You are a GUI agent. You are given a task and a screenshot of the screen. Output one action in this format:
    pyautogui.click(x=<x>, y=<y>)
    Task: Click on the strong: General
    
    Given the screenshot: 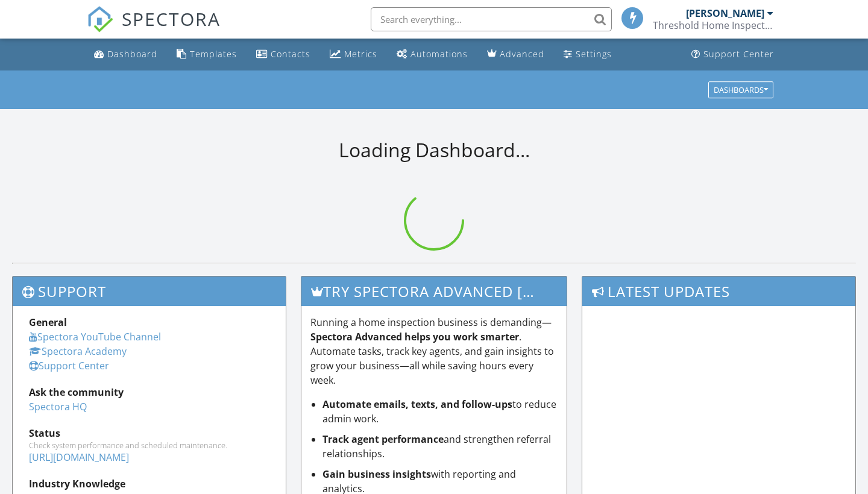 What is the action you would take?
    pyautogui.click(x=48, y=322)
    